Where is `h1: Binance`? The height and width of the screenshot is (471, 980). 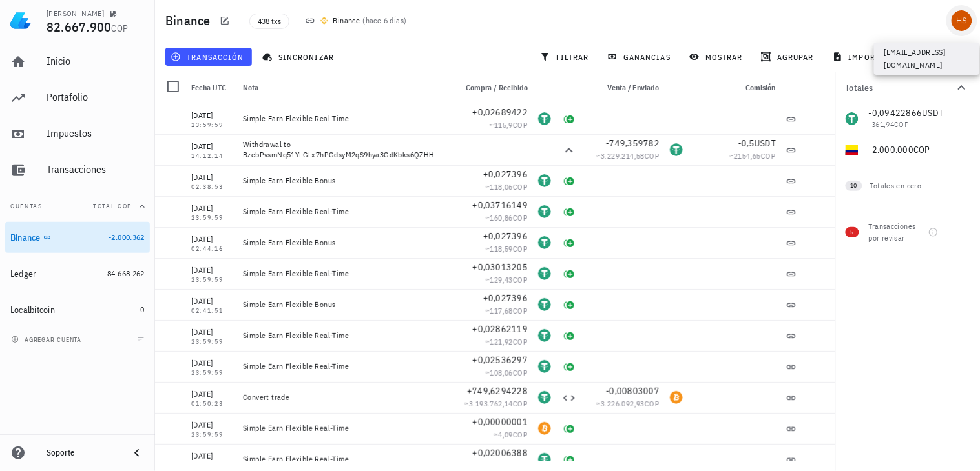
h1: Binance is located at coordinates (191, 20).